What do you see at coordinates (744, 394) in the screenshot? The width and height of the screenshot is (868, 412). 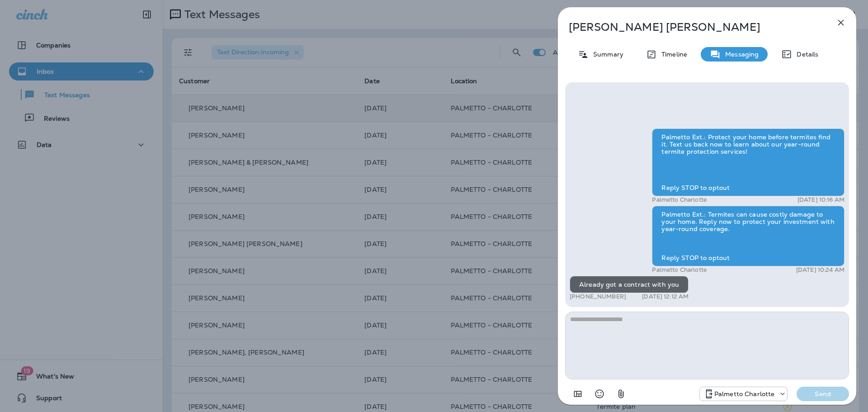 I see `div: +1 (704) 307-2477` at bounding box center [744, 394].